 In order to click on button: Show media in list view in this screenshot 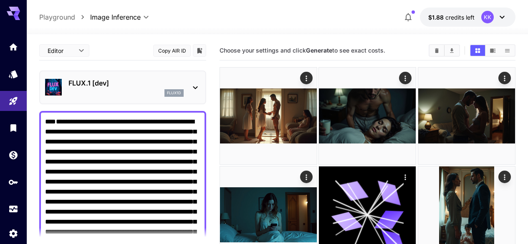, I will do `click(507, 50)`.